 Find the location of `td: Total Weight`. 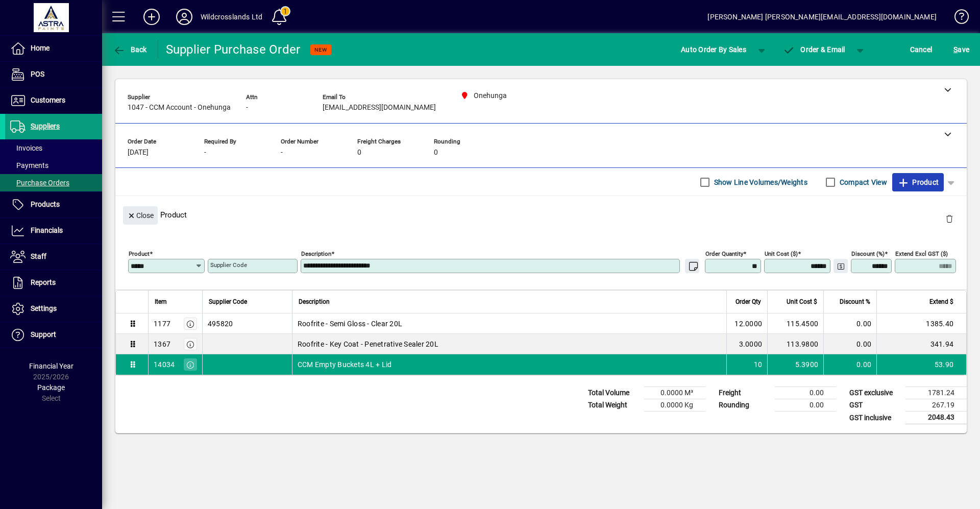

td: Total Weight is located at coordinates (613, 405).